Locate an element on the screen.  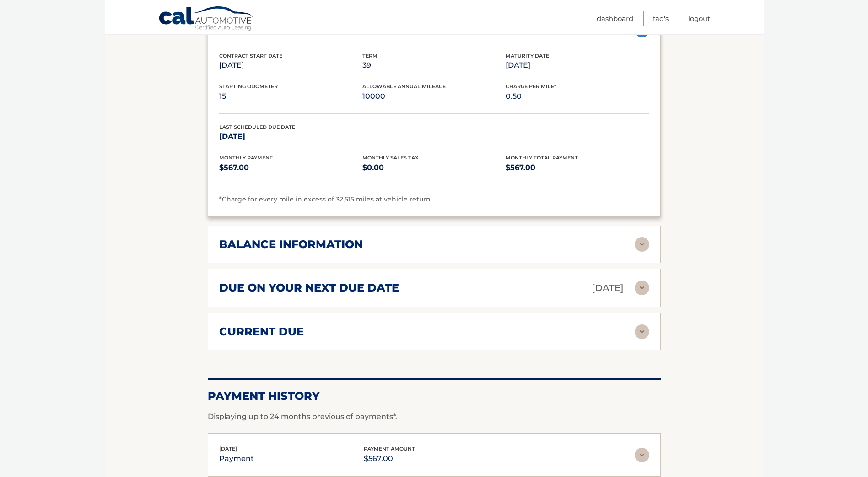
a: Dashboard is located at coordinates (615, 18).